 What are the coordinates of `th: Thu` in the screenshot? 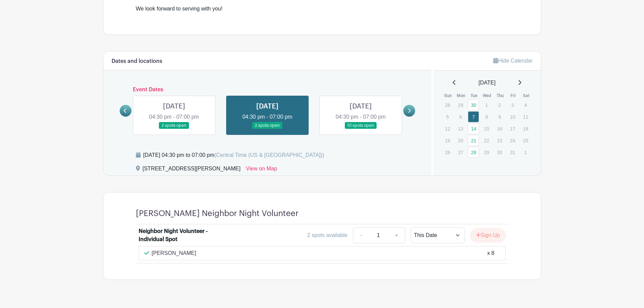 It's located at (500, 96).